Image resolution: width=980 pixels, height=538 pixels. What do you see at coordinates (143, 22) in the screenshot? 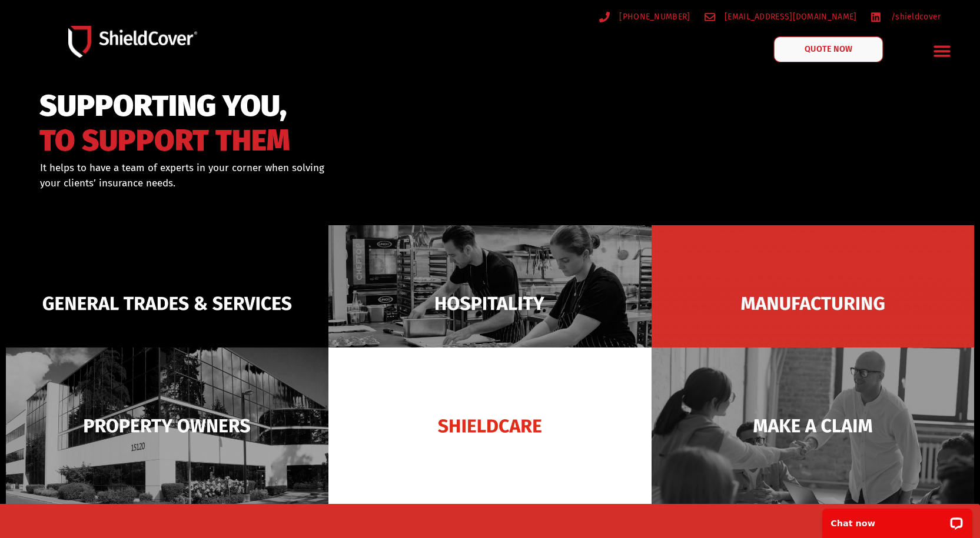
I see `button: Open LiveChat chat widget` at bounding box center [143, 22].